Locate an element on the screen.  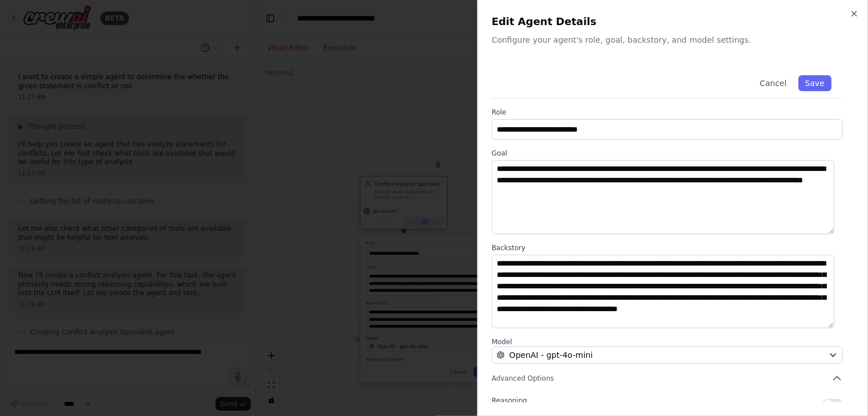
h2: Edit Agent Details is located at coordinates (673, 22).